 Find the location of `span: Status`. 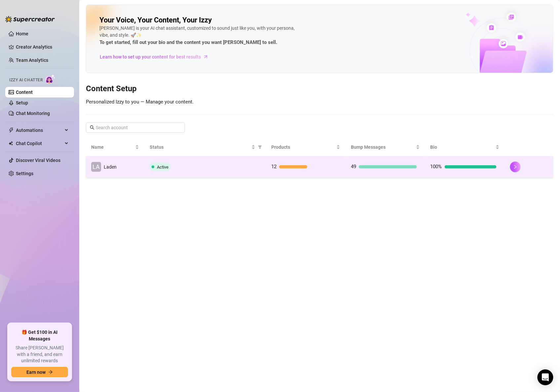

span: Status is located at coordinates (200, 147).